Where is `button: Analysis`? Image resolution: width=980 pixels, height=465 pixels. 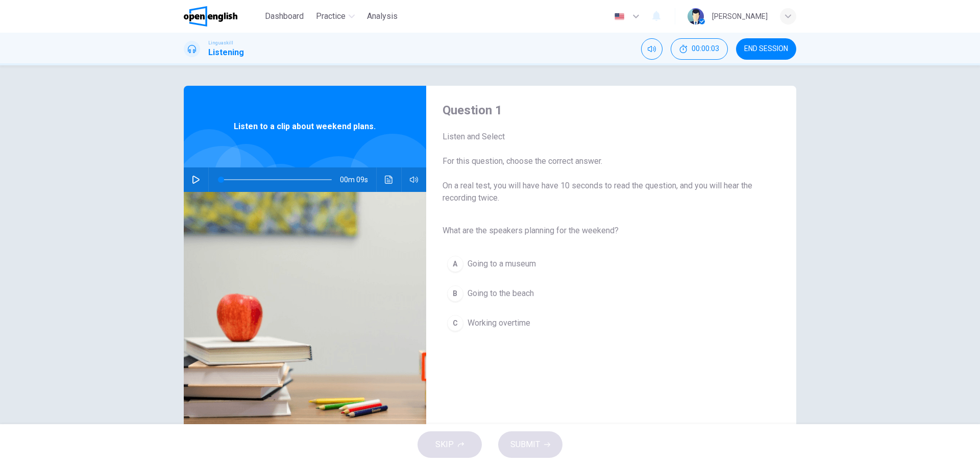
button: Analysis is located at coordinates (383, 16).